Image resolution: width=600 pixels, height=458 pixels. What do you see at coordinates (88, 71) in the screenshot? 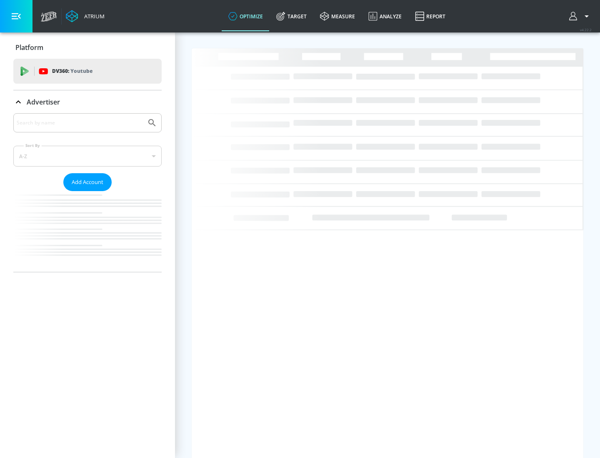
I see `div: DV360: Youtube` at bounding box center [88, 71].